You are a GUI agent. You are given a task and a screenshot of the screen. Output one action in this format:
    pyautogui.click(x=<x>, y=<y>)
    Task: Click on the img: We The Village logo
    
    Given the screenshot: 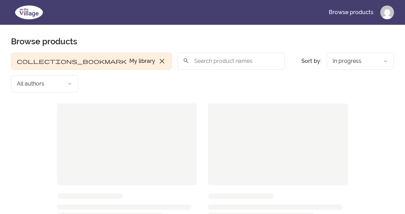 What is the action you would take?
    pyautogui.click(x=29, y=12)
    